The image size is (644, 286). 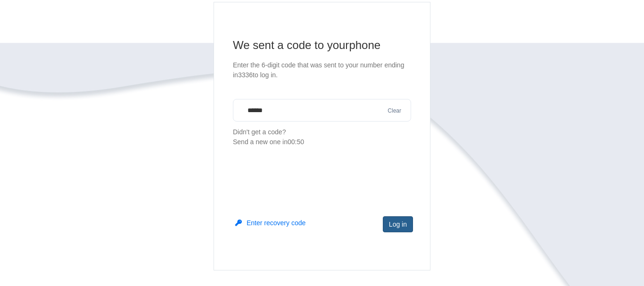 I want to click on button: Clear, so click(x=394, y=110).